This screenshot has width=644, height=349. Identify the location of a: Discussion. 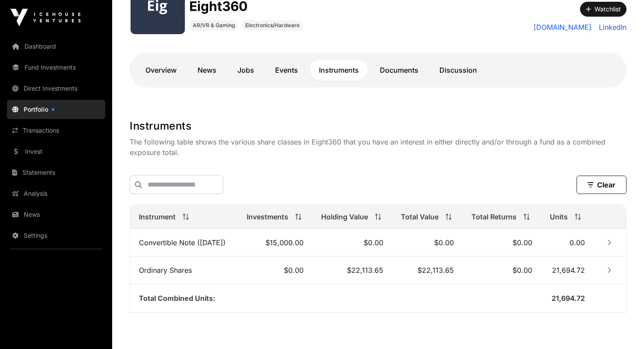
(458, 70).